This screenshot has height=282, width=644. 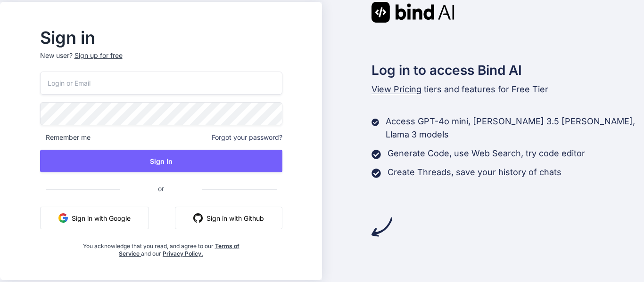 What do you see at coordinates (162, 38) in the screenshot?
I see `h2: Sign in` at bounding box center [162, 38].